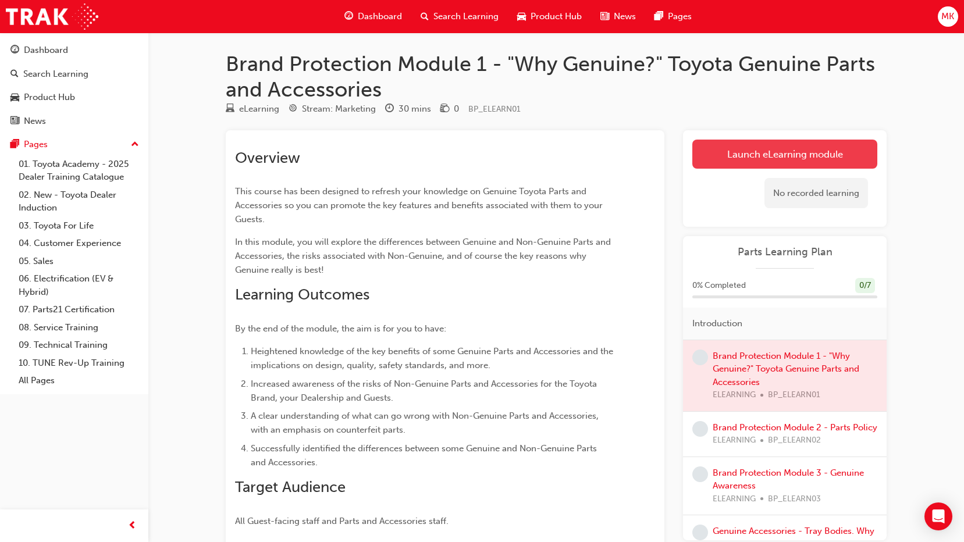 The image size is (964, 542). What do you see at coordinates (79, 363) in the screenshot?
I see `a: 10. TUNE Rev-Up Training` at bounding box center [79, 363].